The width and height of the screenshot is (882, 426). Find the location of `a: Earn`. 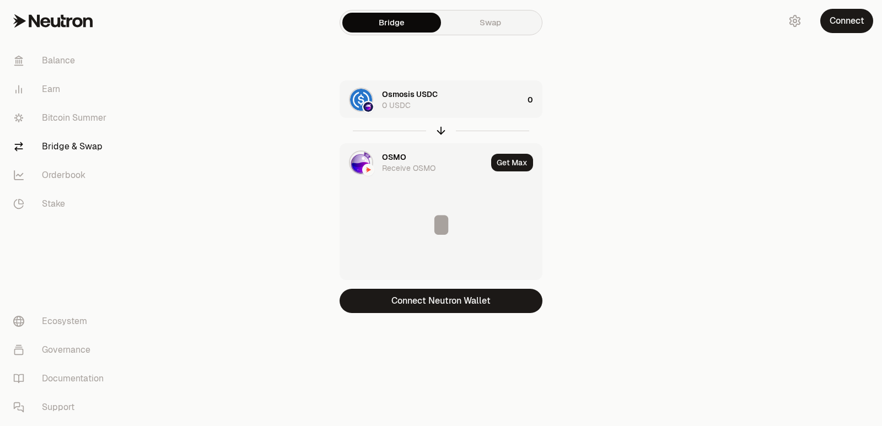

a: Earn is located at coordinates (62, 89).